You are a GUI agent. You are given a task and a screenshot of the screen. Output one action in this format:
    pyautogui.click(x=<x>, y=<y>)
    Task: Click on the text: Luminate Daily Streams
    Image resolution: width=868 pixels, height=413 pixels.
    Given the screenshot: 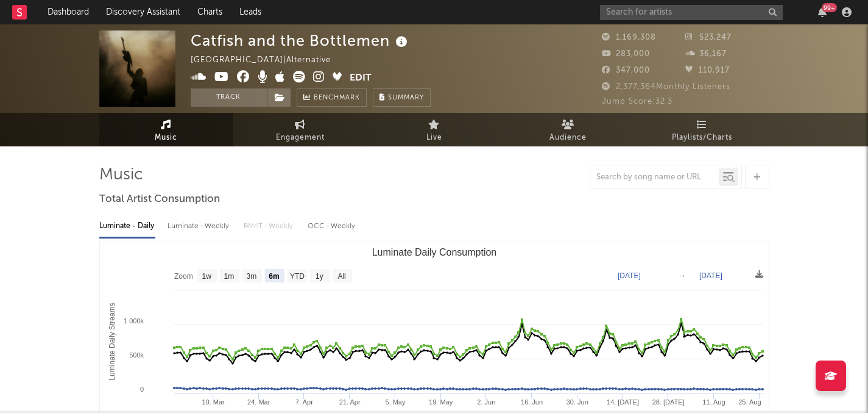 What is the action you would take?
    pyautogui.click(x=112, y=341)
    